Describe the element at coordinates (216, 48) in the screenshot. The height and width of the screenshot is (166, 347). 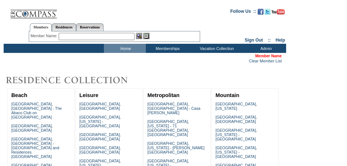
I see `td: Vacation Collection` at that location.